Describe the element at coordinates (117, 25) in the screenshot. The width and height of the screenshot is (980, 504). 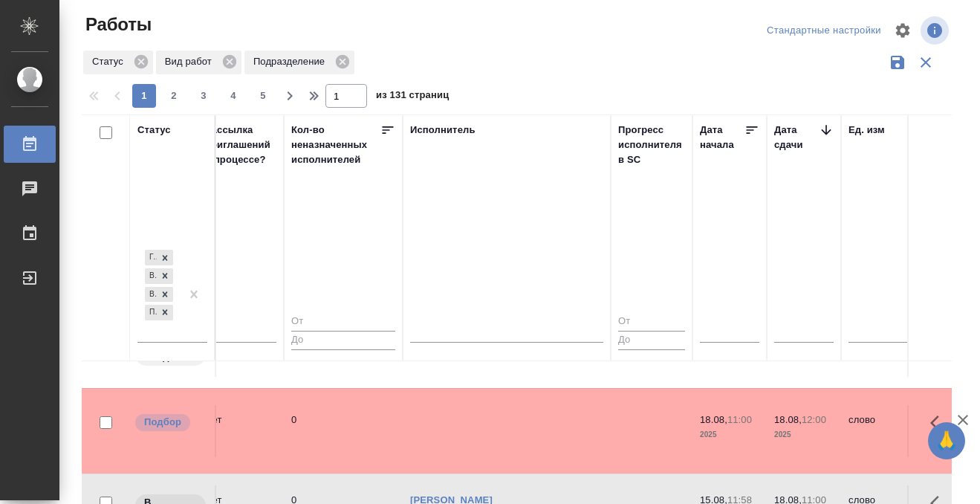
I see `span: Работы` at that location.